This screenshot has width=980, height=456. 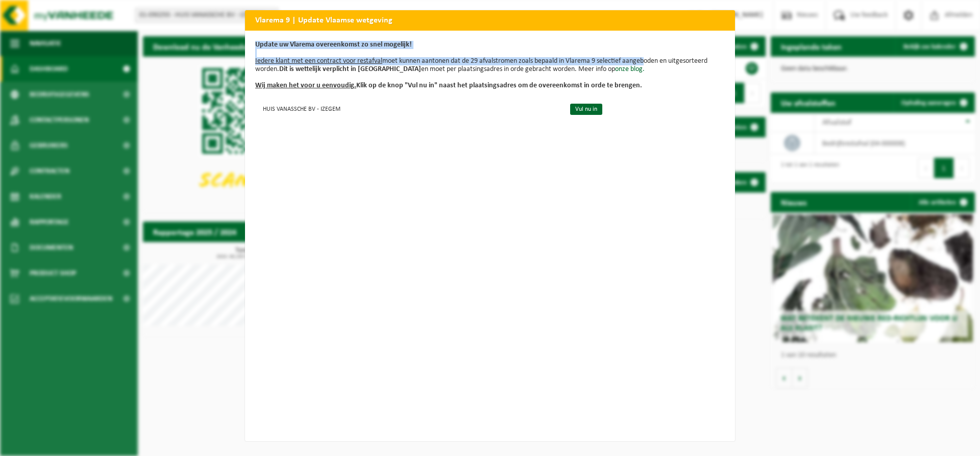 I want to click on b: Klik op de knop "Vul nu in" naast het plaatsingsadres om de overeenkomst in orde te brengen., so click(x=448, y=85).